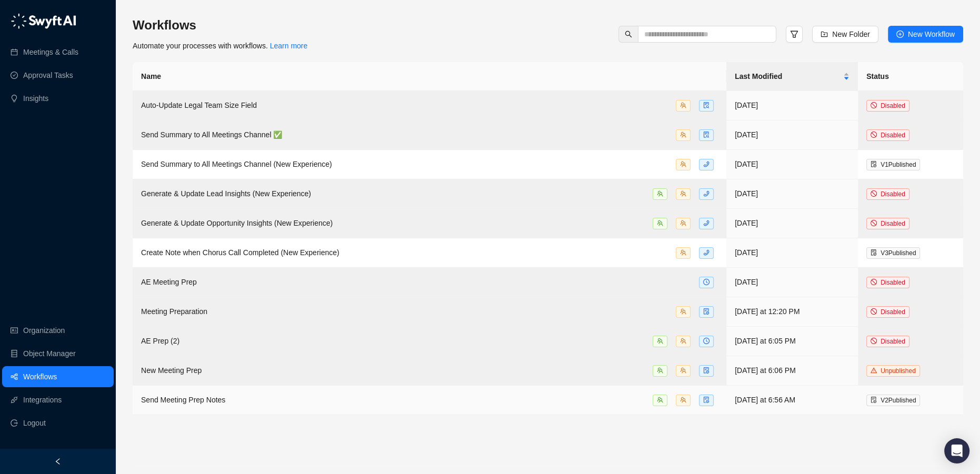 The image size is (980, 474). What do you see at coordinates (289, 46) in the screenshot?
I see `a: Learn more` at bounding box center [289, 46].